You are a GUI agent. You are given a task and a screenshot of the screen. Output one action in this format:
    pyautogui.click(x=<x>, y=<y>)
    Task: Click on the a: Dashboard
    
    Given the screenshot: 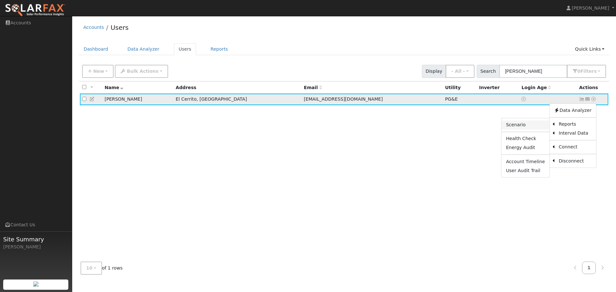 What is the action you would take?
    pyautogui.click(x=96, y=49)
    